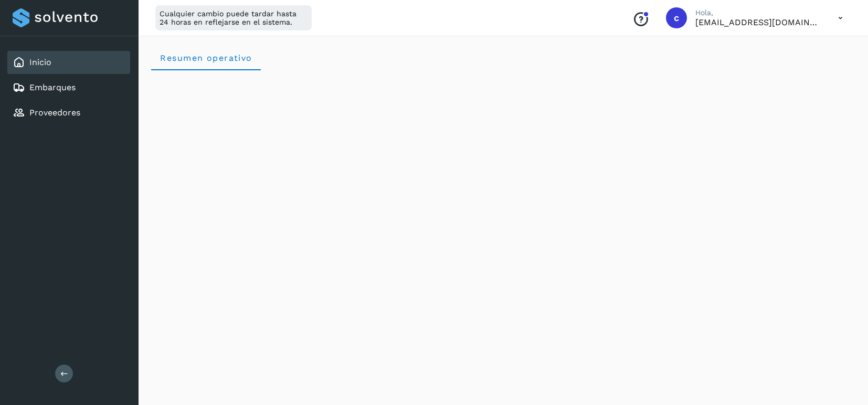  Describe the element at coordinates (758, 12) in the screenshot. I see `p: Hola,` at that location.